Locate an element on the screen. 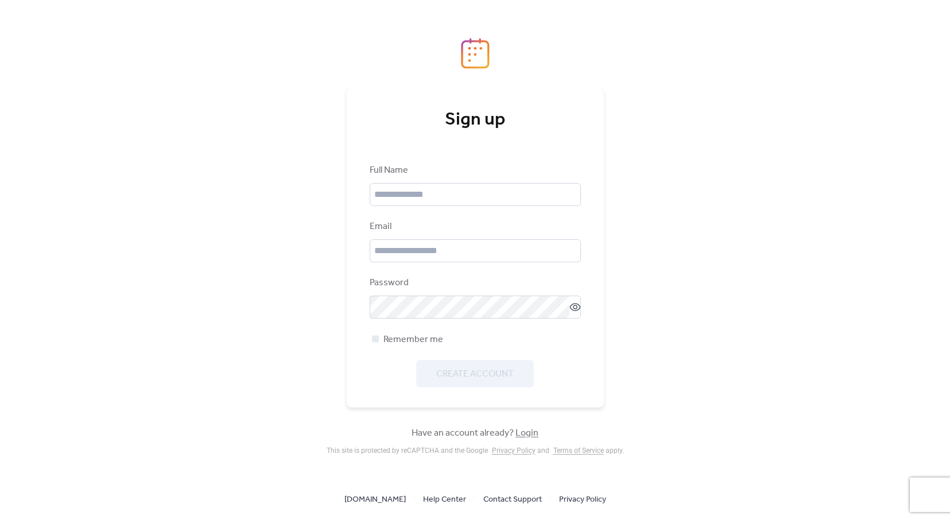 The height and width of the screenshot is (520, 950). img: logo is located at coordinates (475, 53).